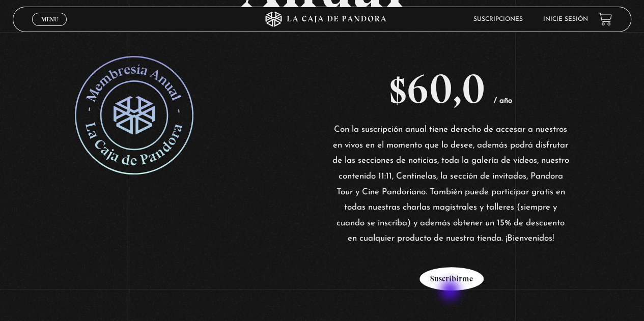  What do you see at coordinates (452, 279) in the screenshot?
I see `button: Suscribirme` at bounding box center [452, 279].